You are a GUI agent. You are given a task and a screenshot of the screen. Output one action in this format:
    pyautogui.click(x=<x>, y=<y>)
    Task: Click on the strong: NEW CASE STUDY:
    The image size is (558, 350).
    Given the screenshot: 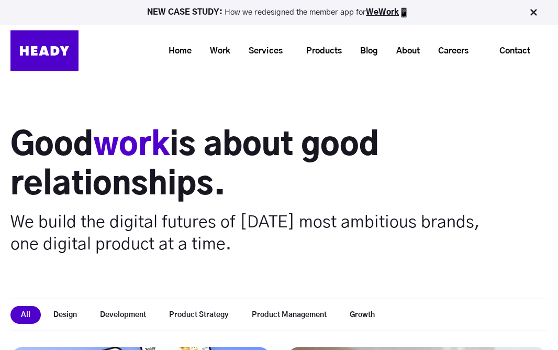 What is the action you would take?
    pyautogui.click(x=186, y=12)
    